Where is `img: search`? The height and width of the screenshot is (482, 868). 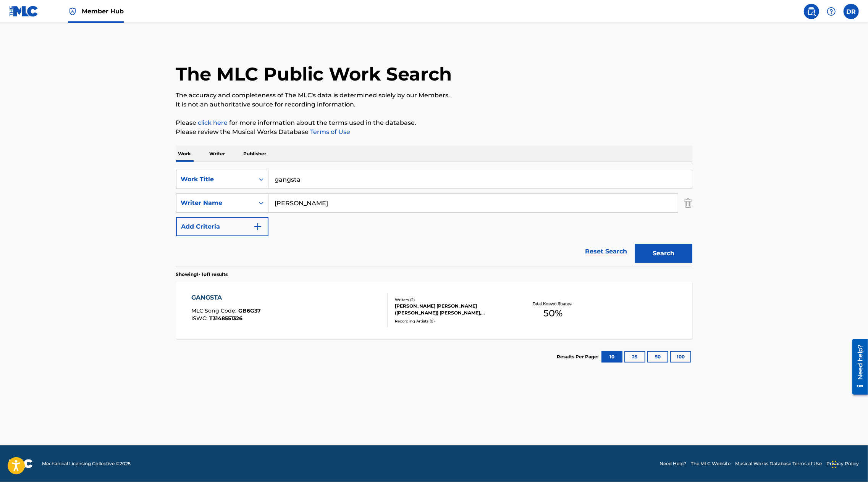
img: search is located at coordinates (812, 12).